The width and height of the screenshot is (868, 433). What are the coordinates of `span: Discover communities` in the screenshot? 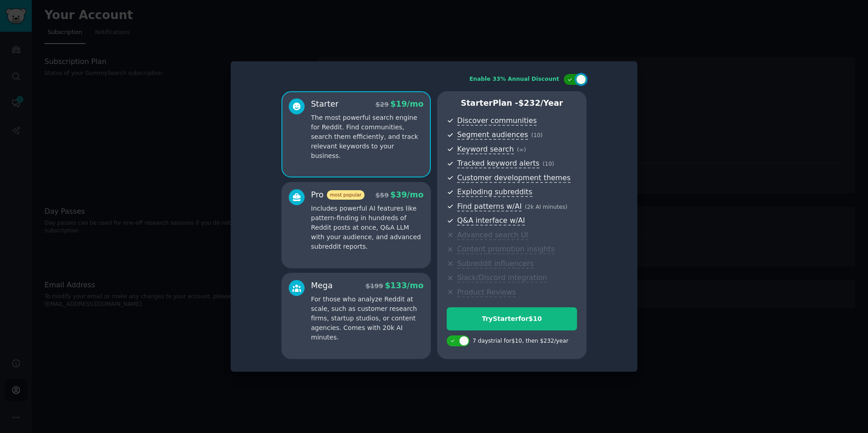 It's located at (497, 120).